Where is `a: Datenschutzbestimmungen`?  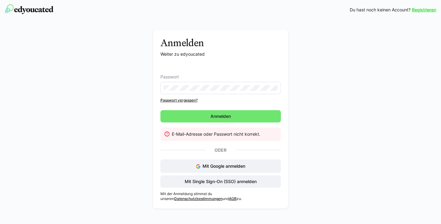
a: Datenschutzbestimmungen is located at coordinates (198, 198).